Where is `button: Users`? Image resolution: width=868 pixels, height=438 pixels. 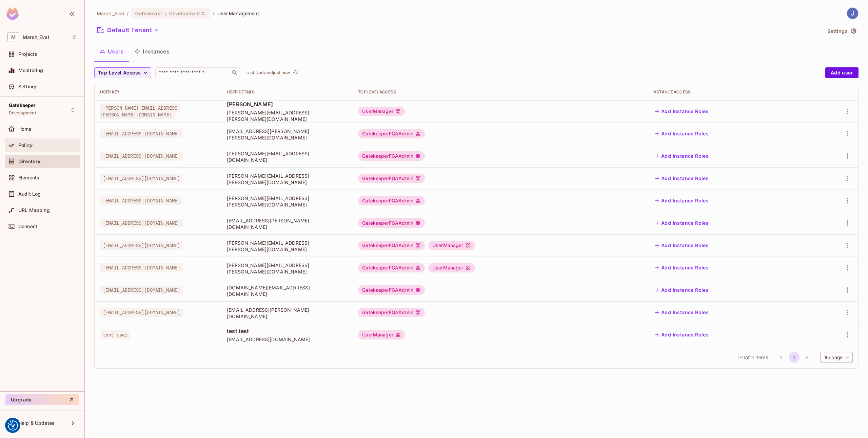 button: Users is located at coordinates (111, 52).